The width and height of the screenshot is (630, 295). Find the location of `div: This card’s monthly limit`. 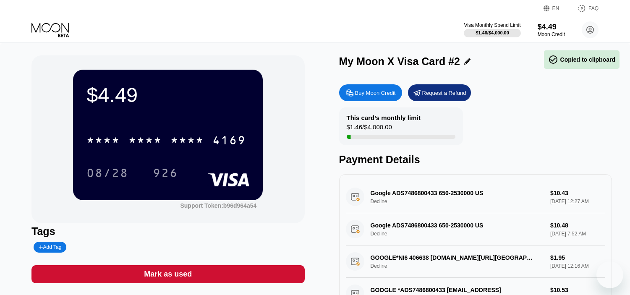

div: This card’s monthly limit is located at coordinates (384, 118).